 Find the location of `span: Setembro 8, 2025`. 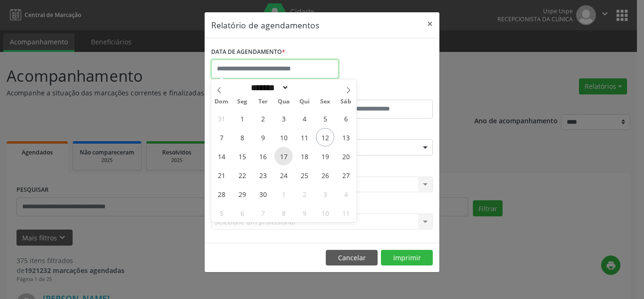

span: Setembro 8, 2025 is located at coordinates (242, 137).